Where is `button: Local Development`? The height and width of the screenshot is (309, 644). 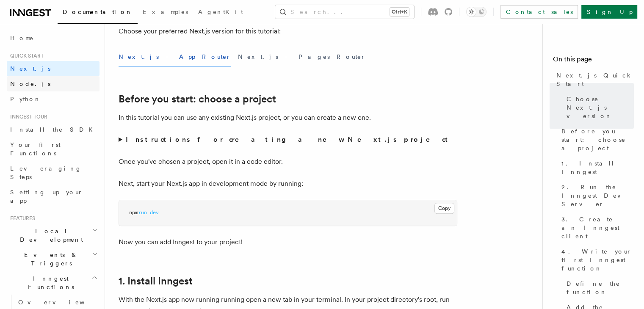
button: Local Development is located at coordinates (53, 235).